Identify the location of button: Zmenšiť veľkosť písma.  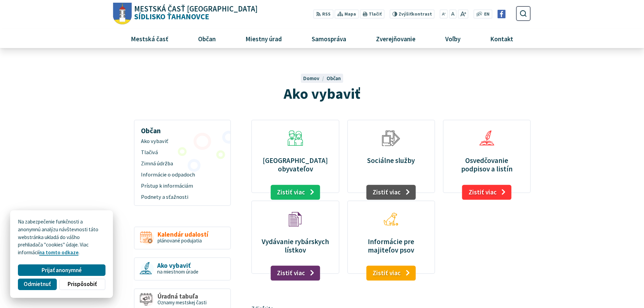
(443, 14).